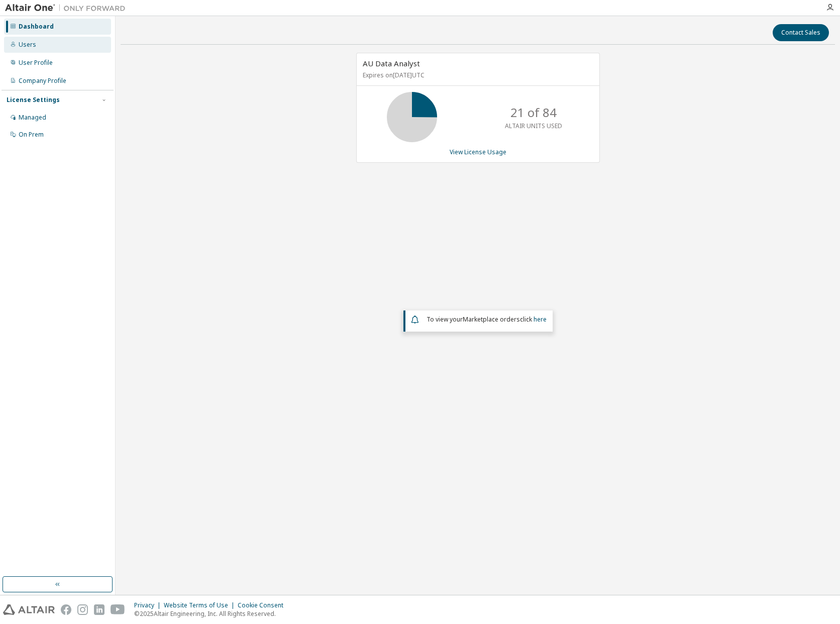 Image resolution: width=840 pixels, height=624 pixels. I want to click on div: Users, so click(27, 45).